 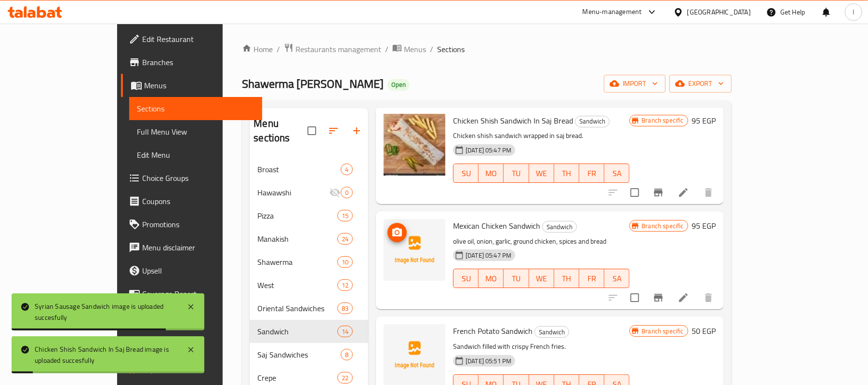 I want to click on div: Shawerma10, so click(x=309, y=262).